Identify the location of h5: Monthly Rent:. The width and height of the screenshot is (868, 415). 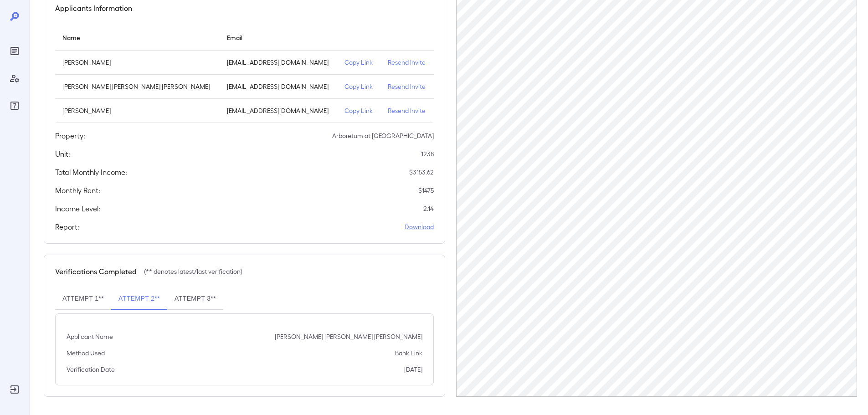
(77, 190).